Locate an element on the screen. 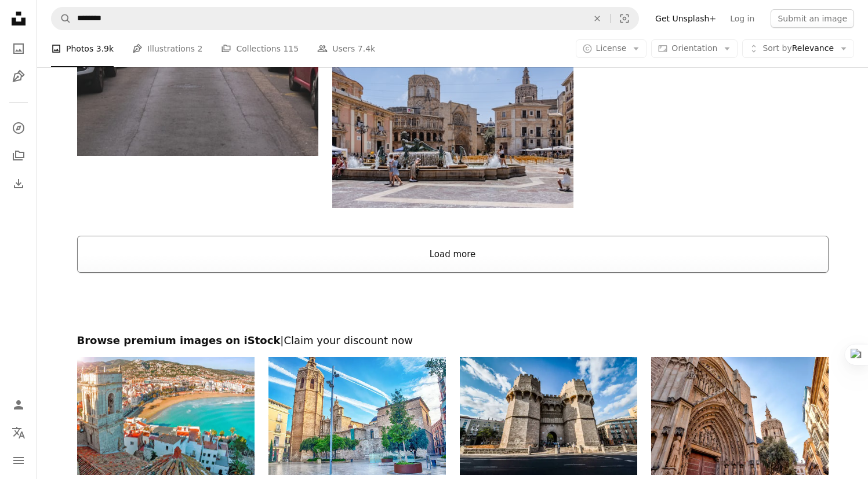 The height and width of the screenshot is (479, 868). button: Menu is located at coordinates (19, 461).